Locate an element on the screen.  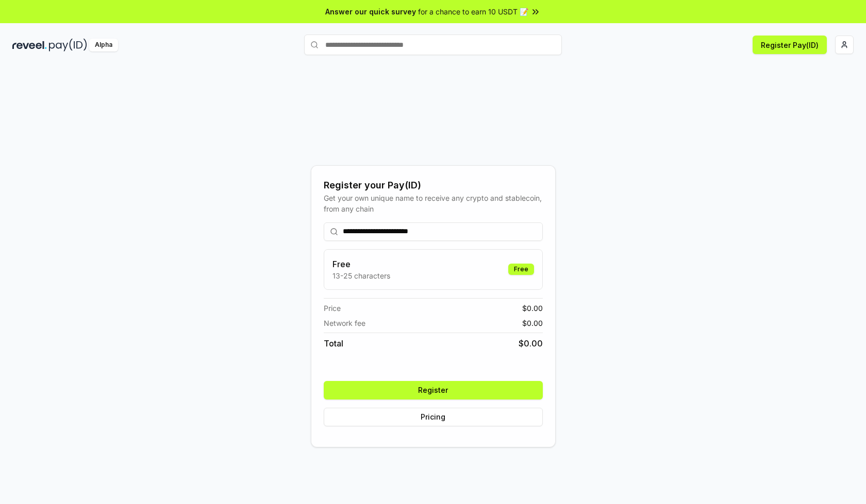
span: Price is located at coordinates (332, 308).